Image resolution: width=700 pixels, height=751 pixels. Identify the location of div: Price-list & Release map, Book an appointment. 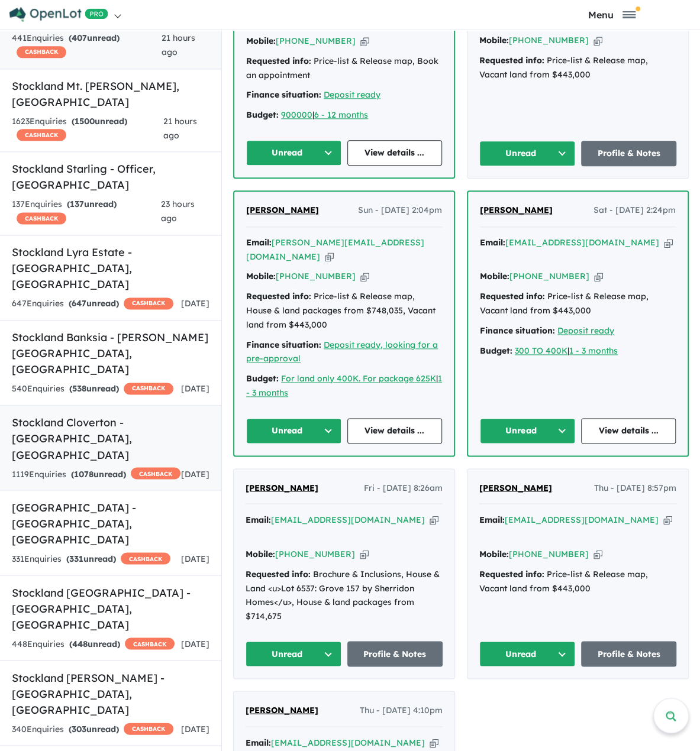
(344, 68).